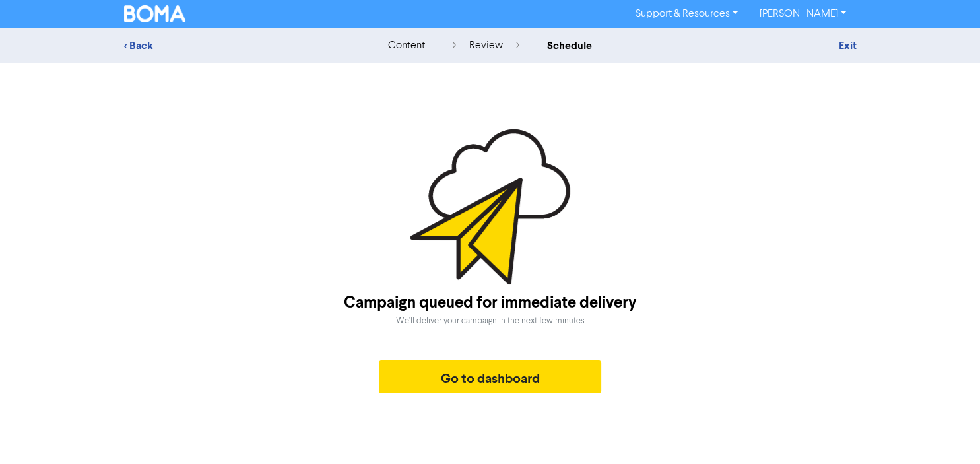 The width and height of the screenshot is (980, 464). Describe the element at coordinates (570, 46) in the screenshot. I see `div: schedule` at that location.